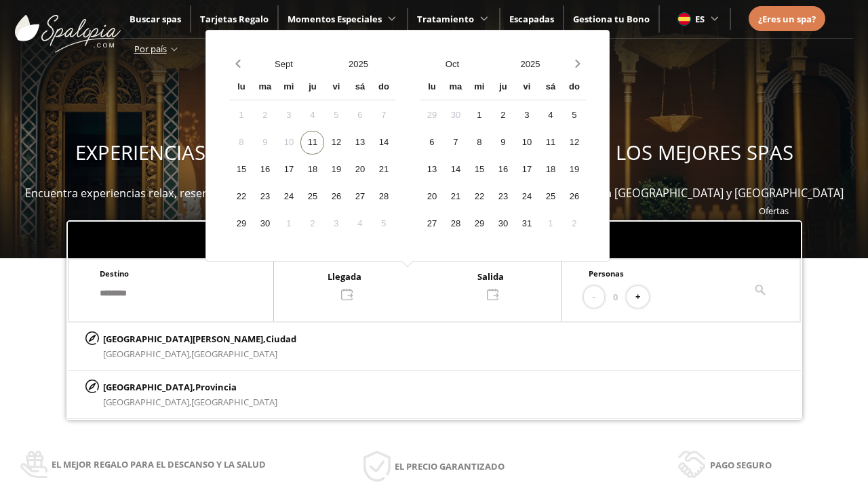  Describe the element at coordinates (159, 464) in the screenshot. I see `span: El mejor regalo para el descanso y la salud` at that location.